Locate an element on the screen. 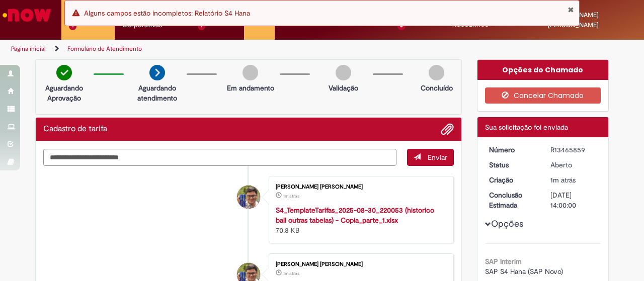 Image resolution: width=644 pixels, height=281 pixels. textarea: Digite sua mensagem aqui... is located at coordinates (220, 157).